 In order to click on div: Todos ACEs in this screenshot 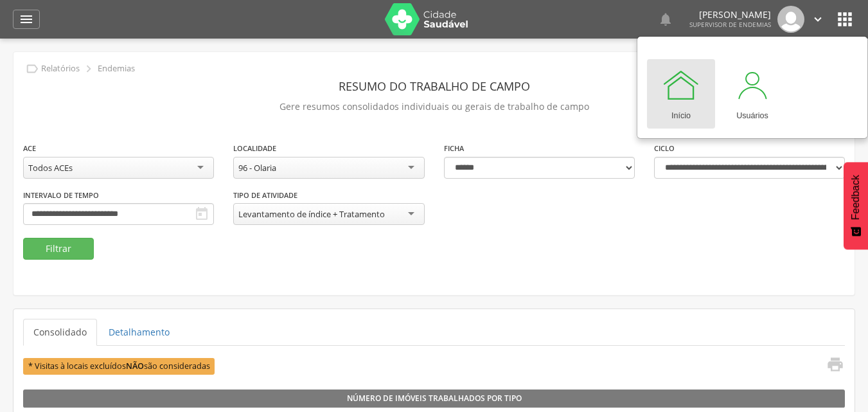, I will do `click(50, 168)`.